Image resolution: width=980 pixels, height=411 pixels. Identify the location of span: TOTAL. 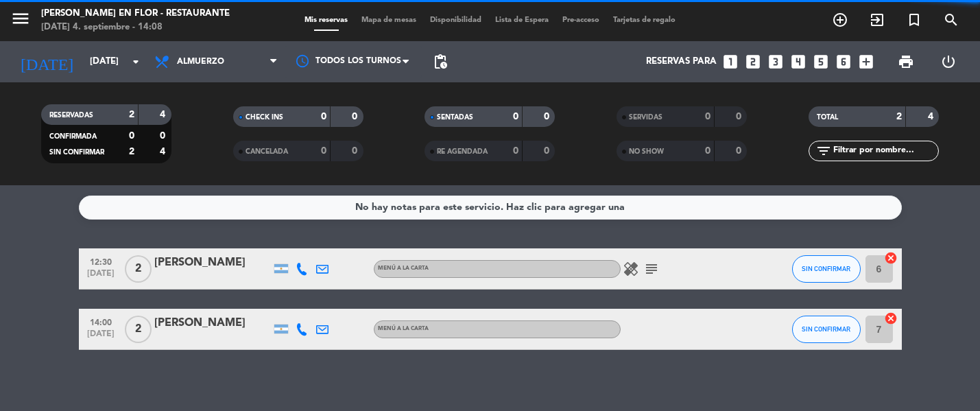
(827, 117).